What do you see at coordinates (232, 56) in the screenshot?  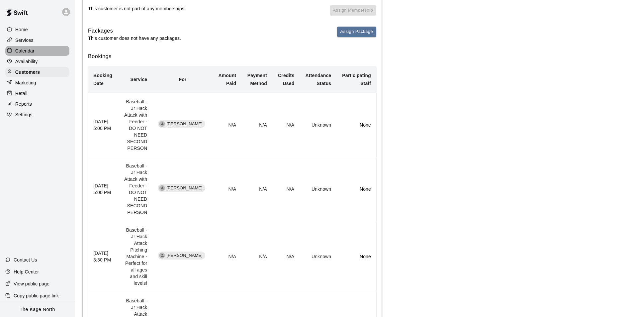 I see `h6: Bookings` at bounding box center [232, 56].